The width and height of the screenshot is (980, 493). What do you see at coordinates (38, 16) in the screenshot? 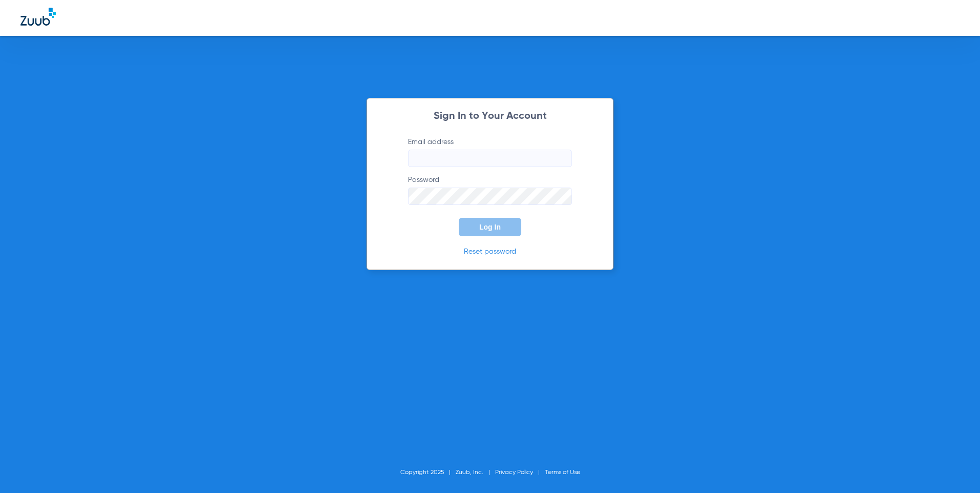
I see `img: Zuub Logo` at bounding box center [38, 16].